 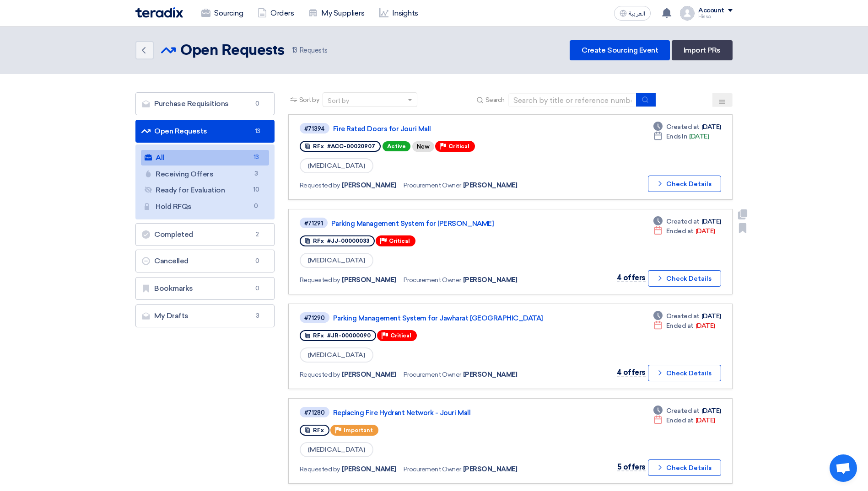 I want to click on span: Active, so click(x=396, y=146).